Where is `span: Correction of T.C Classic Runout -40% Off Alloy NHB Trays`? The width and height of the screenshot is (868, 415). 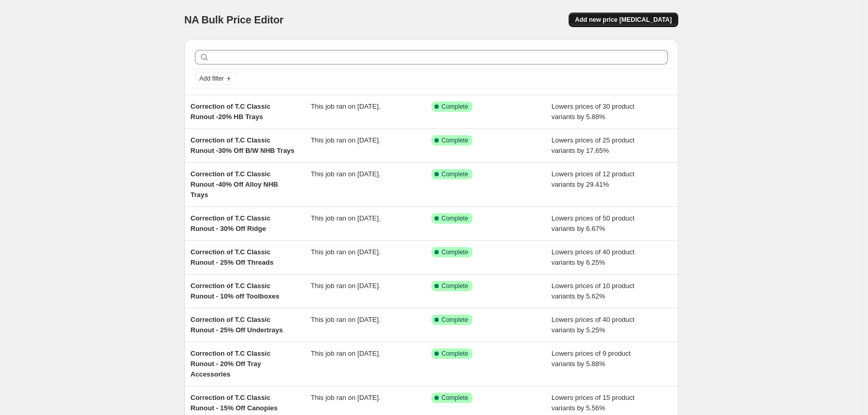 span: Correction of T.C Classic Runout -40% Off Alloy NHB Trays is located at coordinates (234, 184).